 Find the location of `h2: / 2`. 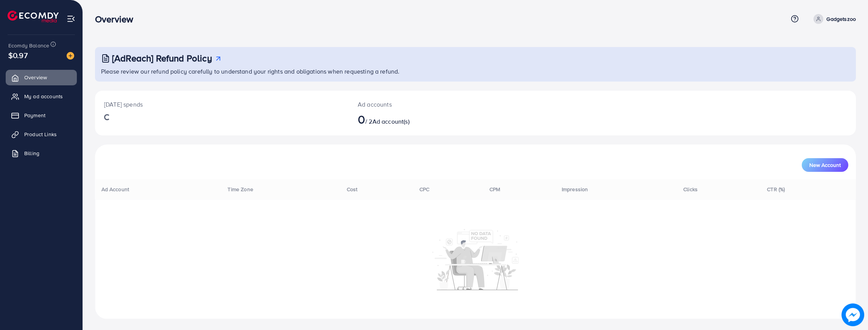

h2: / 2 is located at coordinates (443, 119).